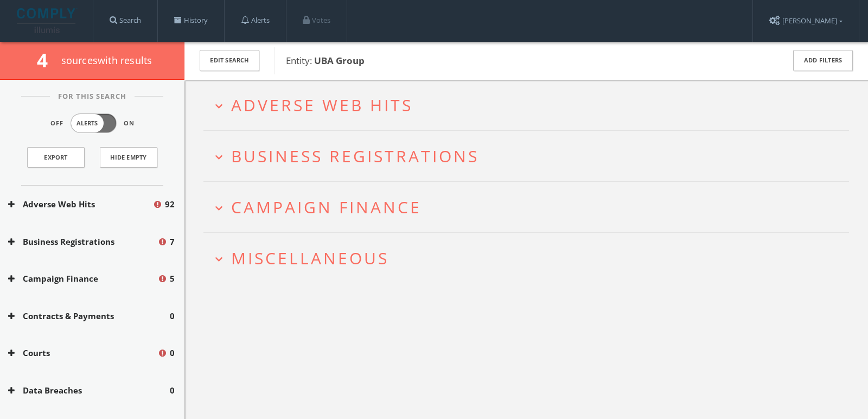 This screenshot has width=868, height=419. Describe the element at coordinates (81, 204) in the screenshot. I see `button: Adverse Web Hits` at that location.